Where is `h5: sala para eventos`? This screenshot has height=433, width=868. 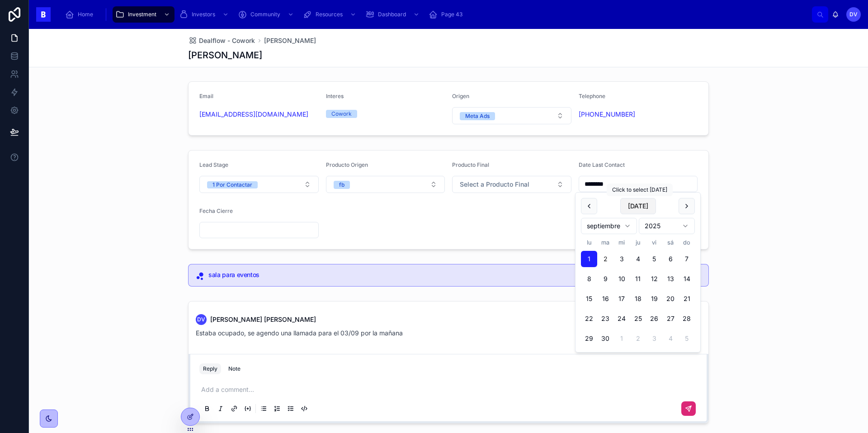
h5: sala para eventos is located at coordinates (455, 275).